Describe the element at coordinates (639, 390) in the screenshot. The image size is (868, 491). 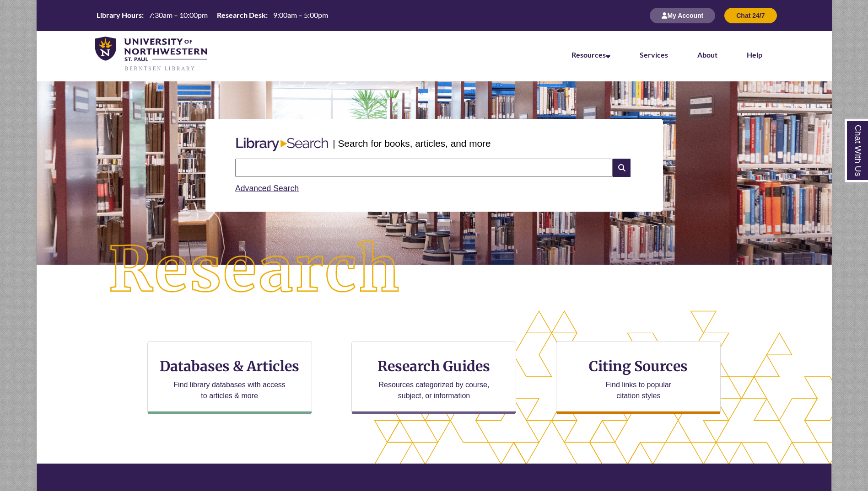
I see `p: Find links to popular citation styles` at that location.